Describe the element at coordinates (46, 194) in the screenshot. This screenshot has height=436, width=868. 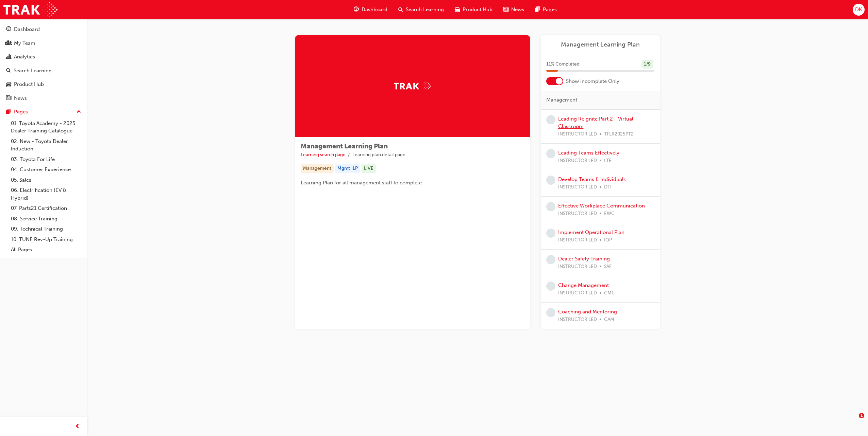
I see `a: 06. Electrification (EV & Hybrid)` at that location.